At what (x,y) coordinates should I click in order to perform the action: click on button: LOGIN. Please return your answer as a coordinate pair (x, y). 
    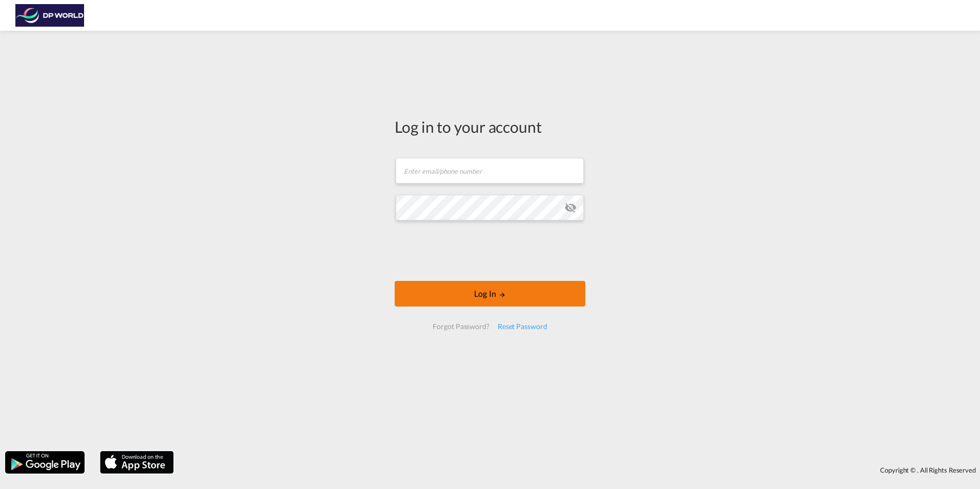
    Looking at the image, I should click on (490, 294).